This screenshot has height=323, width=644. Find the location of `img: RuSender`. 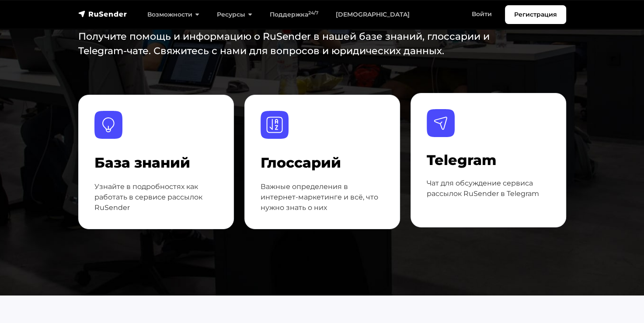

img: RuSender is located at coordinates (103, 14).